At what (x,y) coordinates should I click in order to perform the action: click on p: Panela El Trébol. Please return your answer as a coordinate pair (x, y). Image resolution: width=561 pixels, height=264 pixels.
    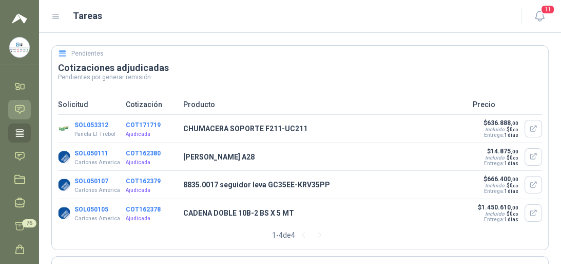
    Looking at the image, I should click on (95, 134).